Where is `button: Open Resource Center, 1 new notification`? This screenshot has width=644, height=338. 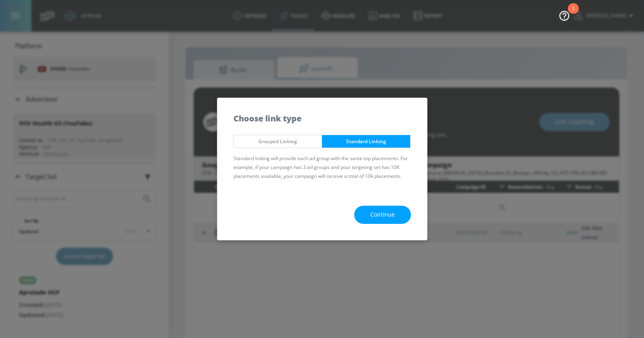
button: Open Resource Center, 1 new notification is located at coordinates (564, 15).